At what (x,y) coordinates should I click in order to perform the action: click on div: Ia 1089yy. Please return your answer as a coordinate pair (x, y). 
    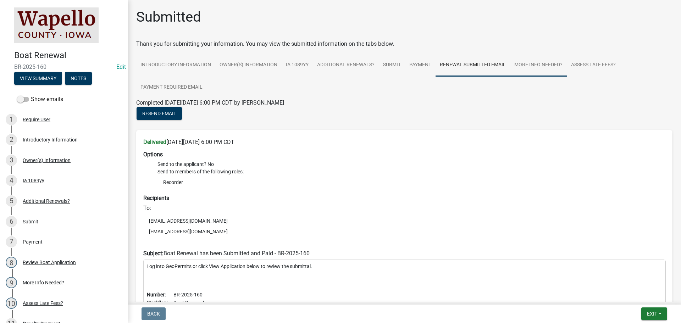
    Looking at the image, I should click on (33, 180).